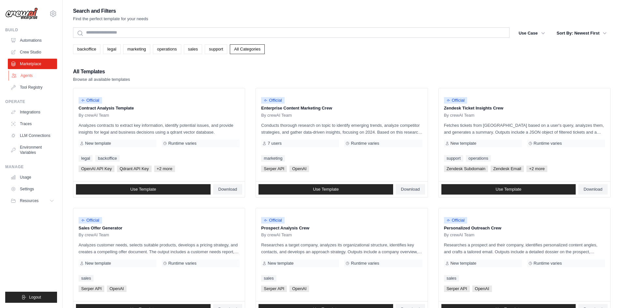  What do you see at coordinates (247, 49) in the screenshot?
I see `a: All Categories` at bounding box center [247, 49].